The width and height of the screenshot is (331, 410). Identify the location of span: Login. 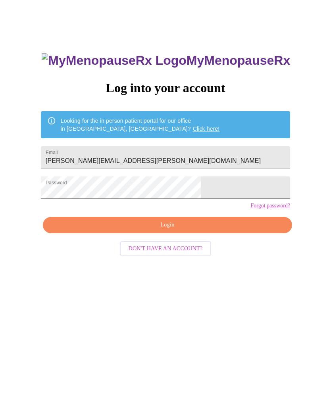
(168, 225).